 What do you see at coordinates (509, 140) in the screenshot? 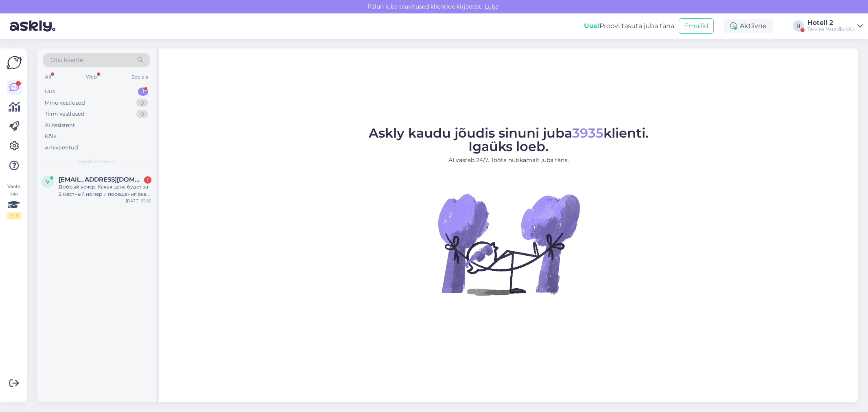
I see `span: Askly kaudu jõudis sinuni juba klienti. Igaüks loeb.` at bounding box center [509, 140].